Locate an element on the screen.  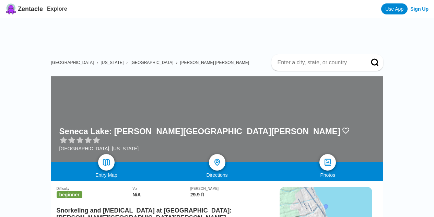
div: Photos is located at coordinates (328, 175).